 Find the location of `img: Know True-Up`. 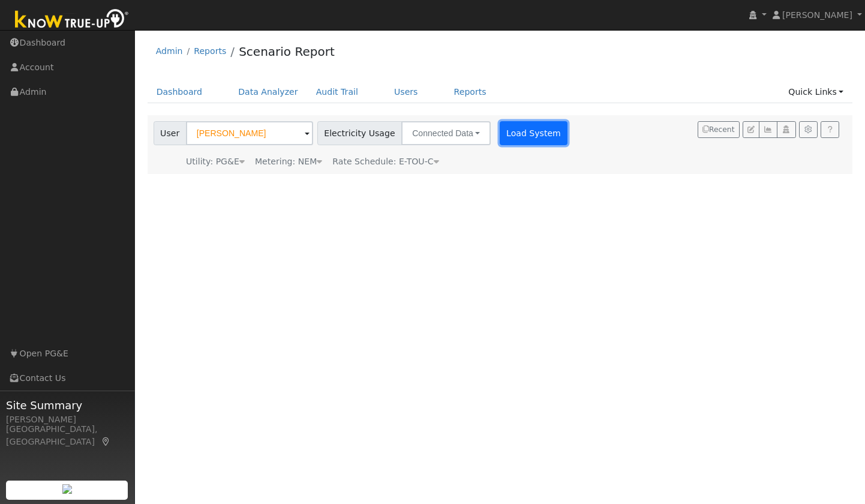

img: Know True-Up is located at coordinates (72, 20).